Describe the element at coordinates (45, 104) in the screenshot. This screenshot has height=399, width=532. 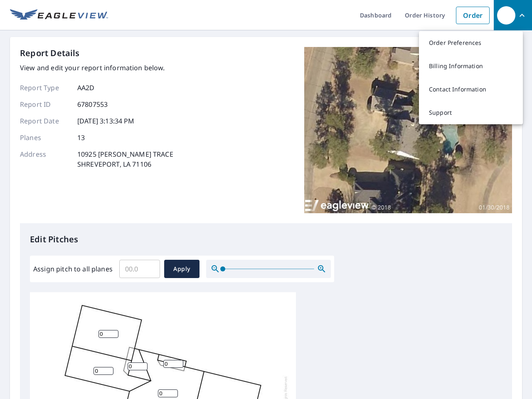
I see `p: Report ID` at that location.